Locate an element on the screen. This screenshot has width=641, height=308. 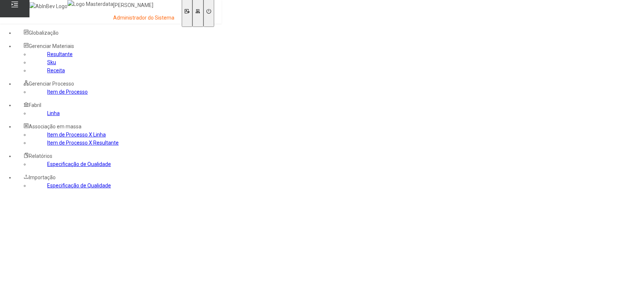
span: Gerenciar Materiais is located at coordinates (51, 46).